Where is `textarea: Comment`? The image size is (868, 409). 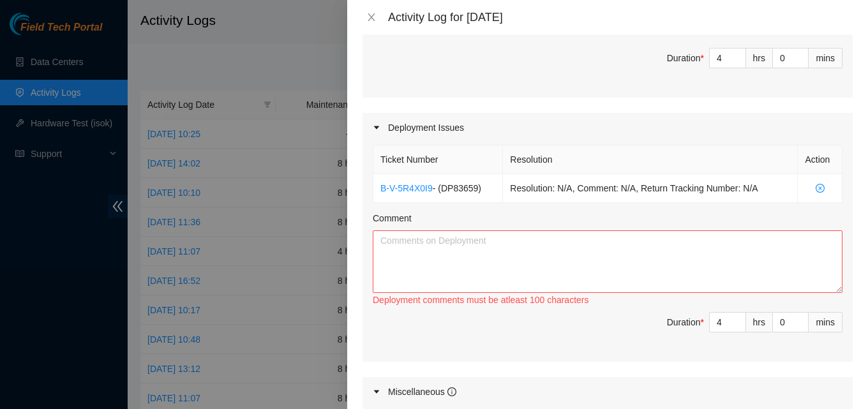
textarea: Comment is located at coordinates (608, 261).